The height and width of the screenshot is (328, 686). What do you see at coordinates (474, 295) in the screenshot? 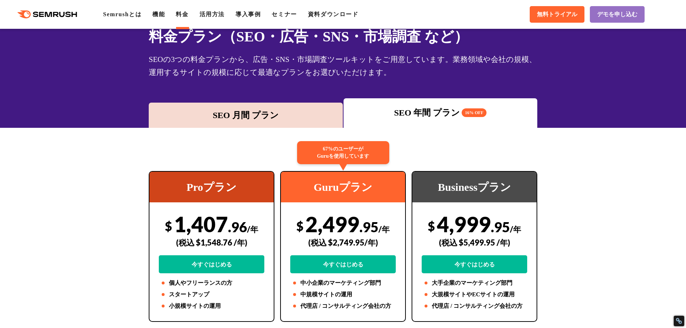
I see `li: 大規模サイトやECサイトの運用` at bounding box center [474, 295].